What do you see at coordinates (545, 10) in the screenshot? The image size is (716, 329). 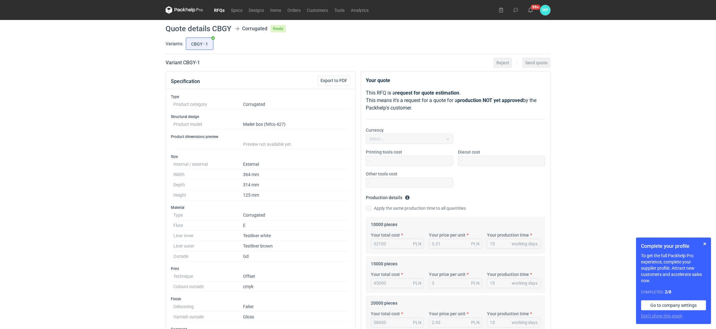 I see `div: Martyna Paroń` at bounding box center [545, 10].